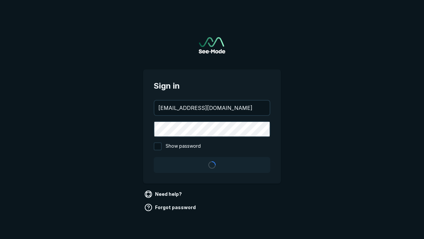 The image size is (424, 239). I want to click on a: Need help?, so click(164, 194).